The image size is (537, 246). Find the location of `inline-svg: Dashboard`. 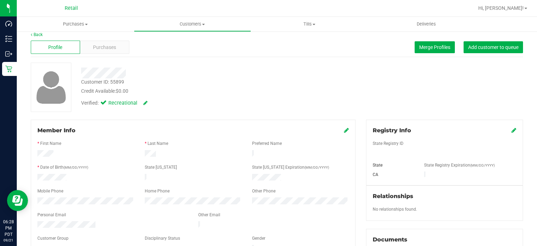

inline-svg: Dashboard is located at coordinates (9, 24).